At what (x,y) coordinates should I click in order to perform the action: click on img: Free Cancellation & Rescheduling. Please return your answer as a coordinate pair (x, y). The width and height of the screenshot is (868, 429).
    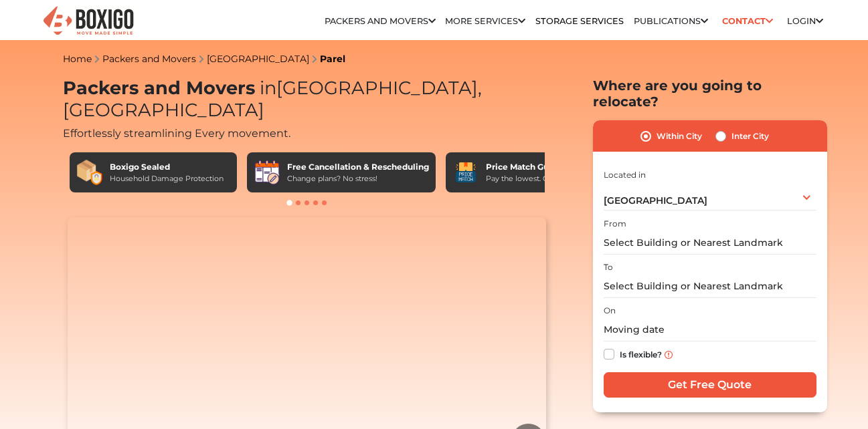
    Looking at the image, I should click on (267, 172).